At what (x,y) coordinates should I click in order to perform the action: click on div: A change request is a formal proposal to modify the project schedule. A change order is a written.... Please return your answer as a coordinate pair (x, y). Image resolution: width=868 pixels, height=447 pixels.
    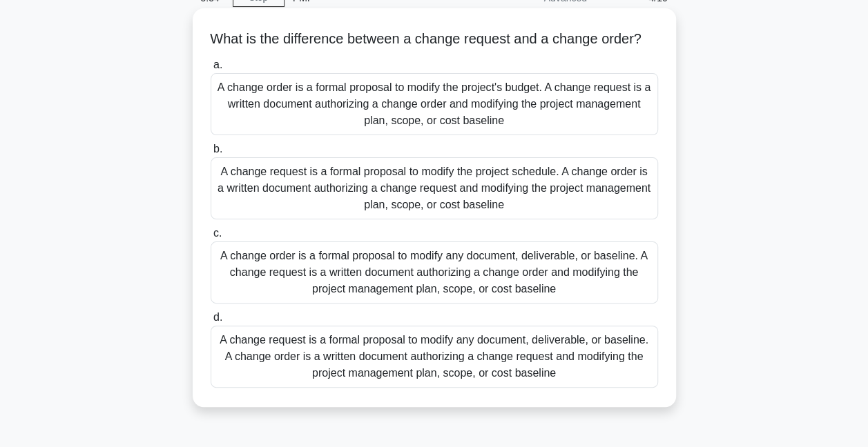
    Looking at the image, I should click on (434, 188).